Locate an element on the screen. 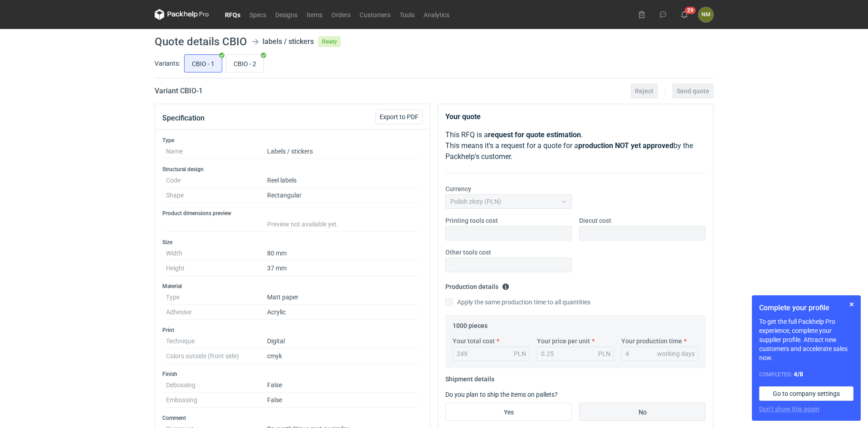 This screenshot has height=428, width=868. a: Analytics is located at coordinates (436, 14).